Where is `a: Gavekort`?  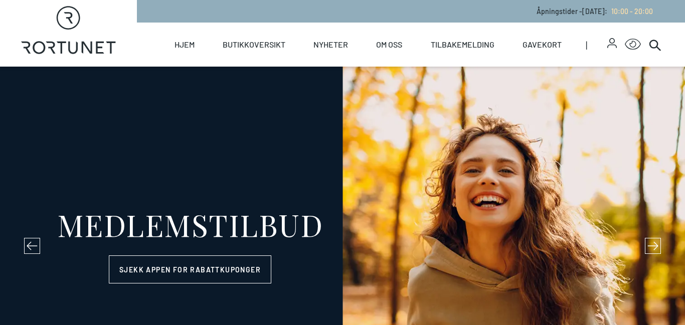 a: Gavekort is located at coordinates (542, 45).